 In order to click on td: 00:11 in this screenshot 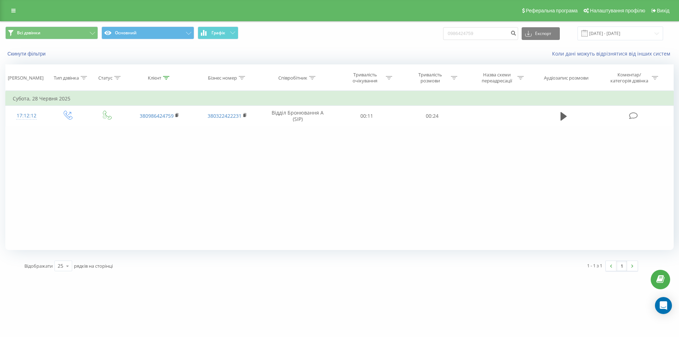, I will do `click(367, 116)`.